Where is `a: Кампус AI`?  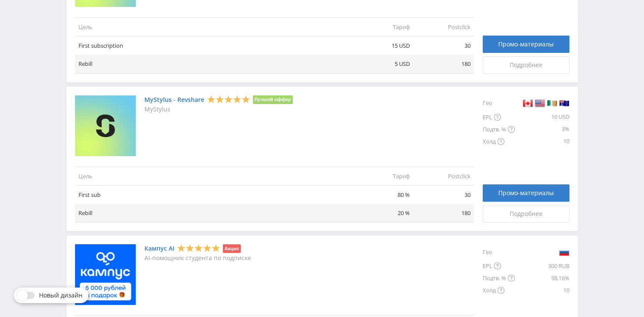 a: Кампус AI is located at coordinates (159, 249).